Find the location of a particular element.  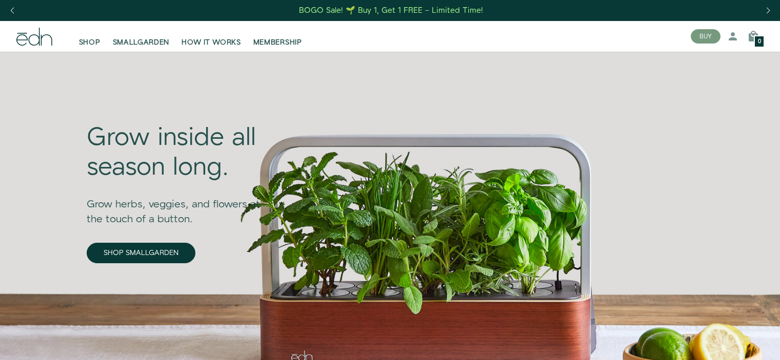

div: Grow inside all season long. is located at coordinates (181, 153).